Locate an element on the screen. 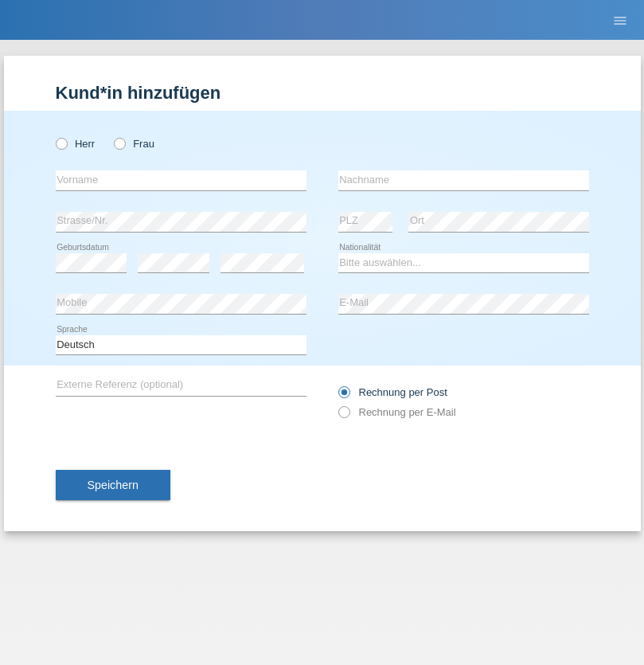  label: Rechnung per E-Mail is located at coordinates (397, 412).